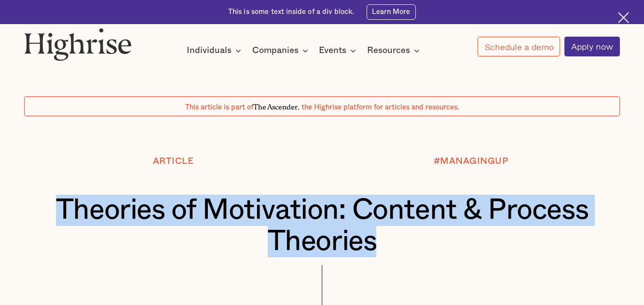 The width and height of the screenshot is (644, 305). Describe the element at coordinates (592, 46) in the screenshot. I see `a: Apply now` at that location.